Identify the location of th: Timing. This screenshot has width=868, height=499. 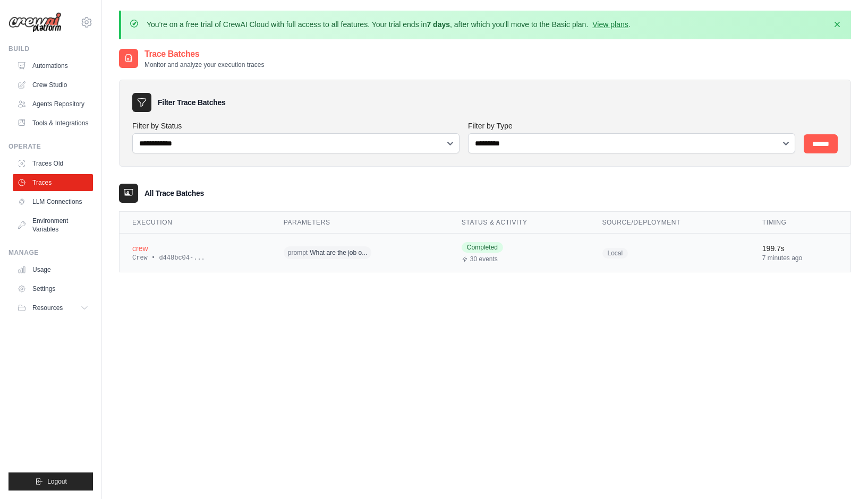
(800, 223).